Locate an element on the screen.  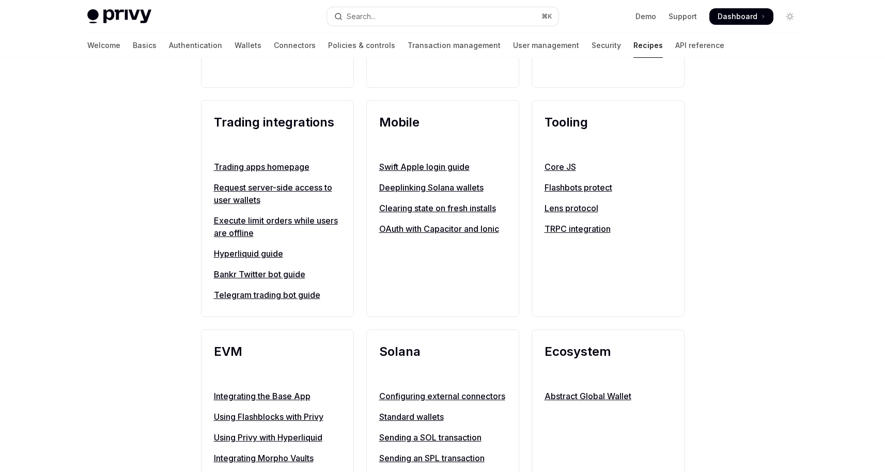
a: Execute limit orders while users are offline is located at coordinates (277, 227).